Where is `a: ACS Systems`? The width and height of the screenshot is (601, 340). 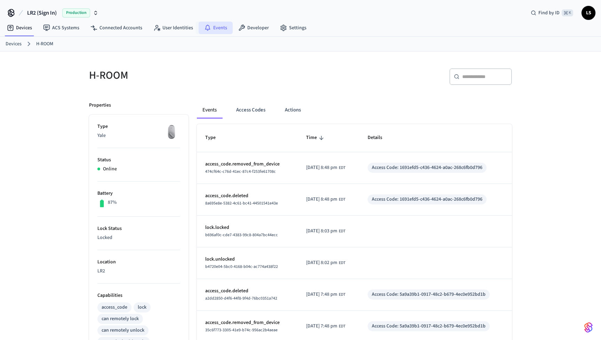
a: ACS Systems is located at coordinates (61, 28).